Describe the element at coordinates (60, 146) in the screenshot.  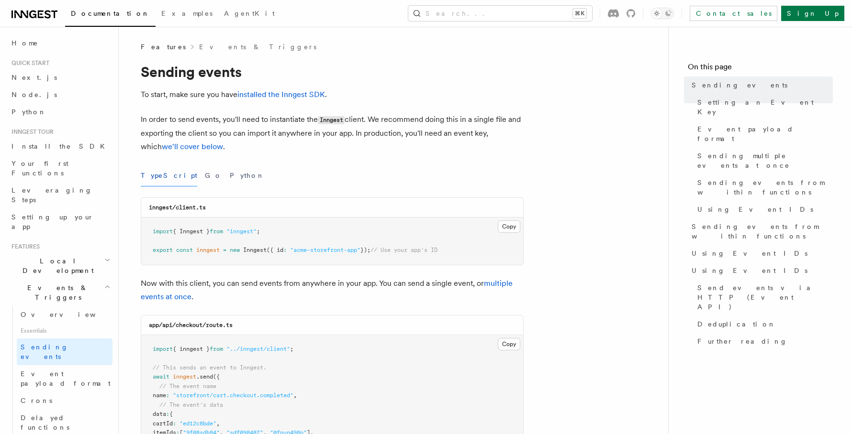
I see `a: Install the SDK` at that location.